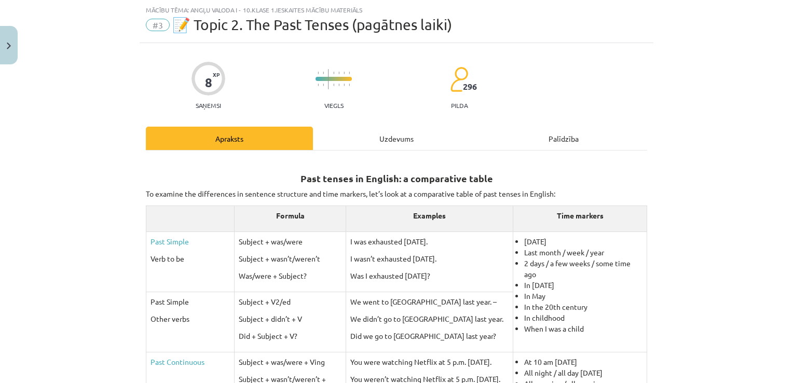  Describe the element at coordinates (209, 83) in the screenshot. I see `div: 8` at that location.